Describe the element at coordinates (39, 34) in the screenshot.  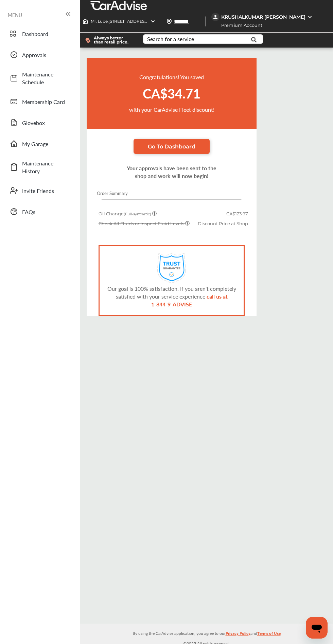
I see `a: Dashboard` at that location.